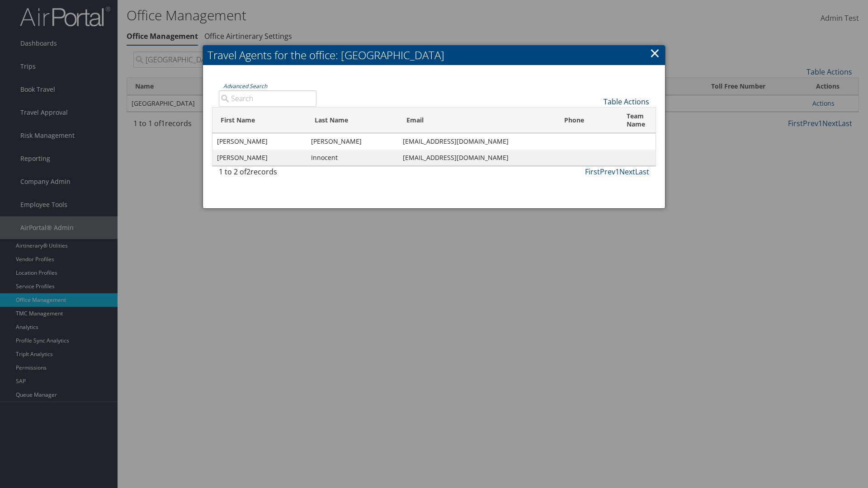  I want to click on div: 1 to 2 of records, so click(267, 174).